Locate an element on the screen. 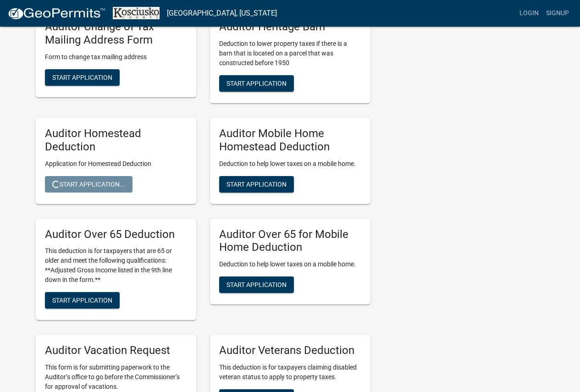 Image resolution: width=580 pixels, height=392 pixels. p: Deduction to lower property taxes if there is a barn that is located on a parcel that was constru... is located at coordinates (290, 53).